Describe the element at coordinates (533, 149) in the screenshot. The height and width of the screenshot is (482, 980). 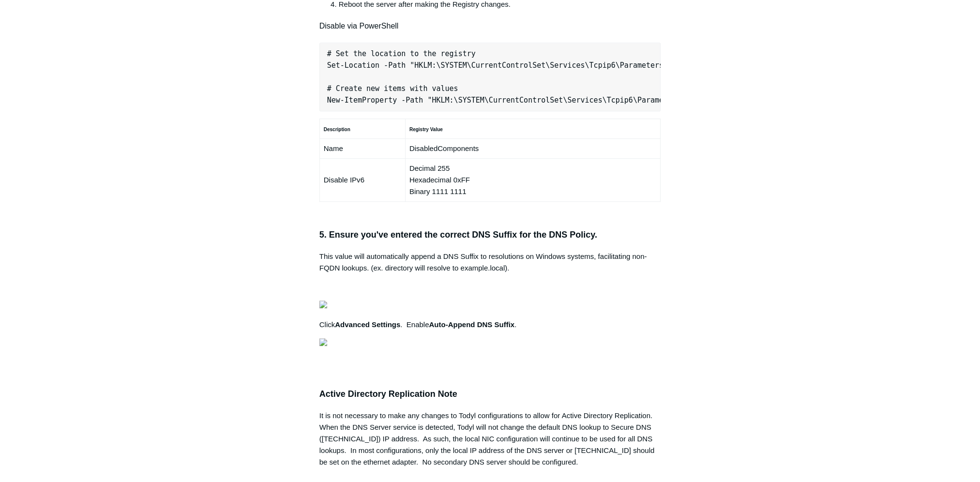
I see `td: DisabledComponents` at that location.